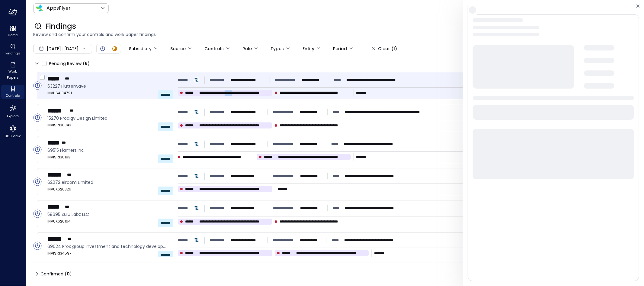 The width and height of the screenshot is (644, 286). I want to click on span: 15270 Prodigy Design Limited, so click(107, 118).